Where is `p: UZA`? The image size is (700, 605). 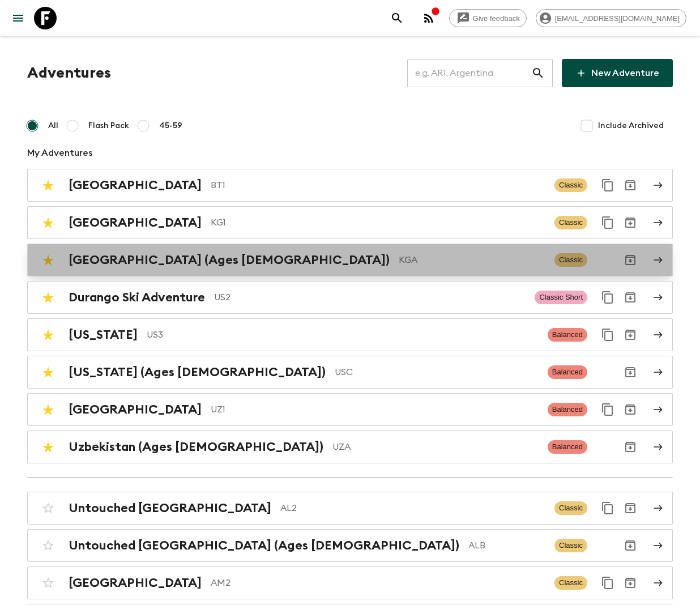
p: UZA is located at coordinates (435, 447).